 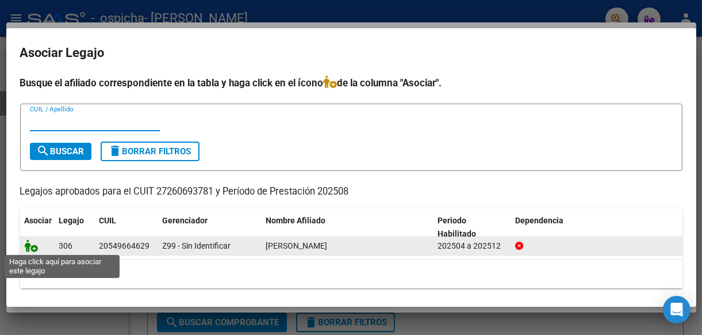 I want to click on span: Nombre Afiliado, so click(x=296, y=220).